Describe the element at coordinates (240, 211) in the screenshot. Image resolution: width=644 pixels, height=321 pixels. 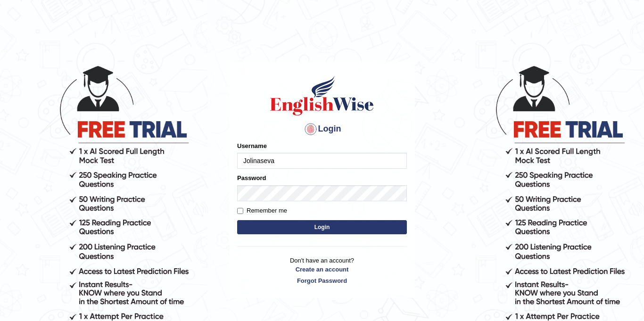
I see `input: Remember me` at that location.